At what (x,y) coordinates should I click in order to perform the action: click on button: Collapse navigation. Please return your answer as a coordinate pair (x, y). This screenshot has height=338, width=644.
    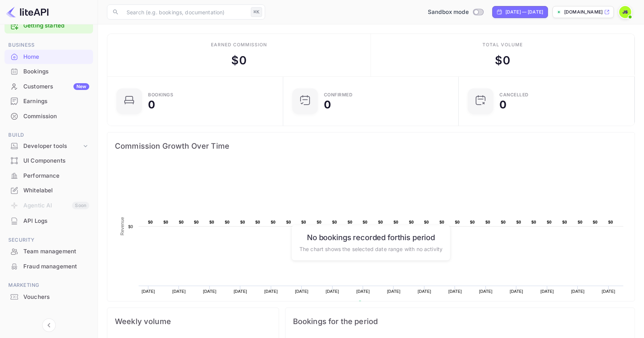
    Looking at the image, I should click on (49, 325).